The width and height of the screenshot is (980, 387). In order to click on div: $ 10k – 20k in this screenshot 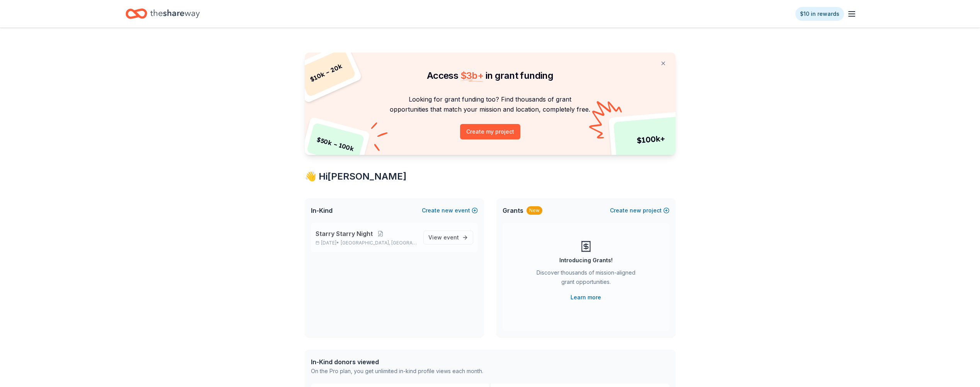, I will do `click(326, 73)`.